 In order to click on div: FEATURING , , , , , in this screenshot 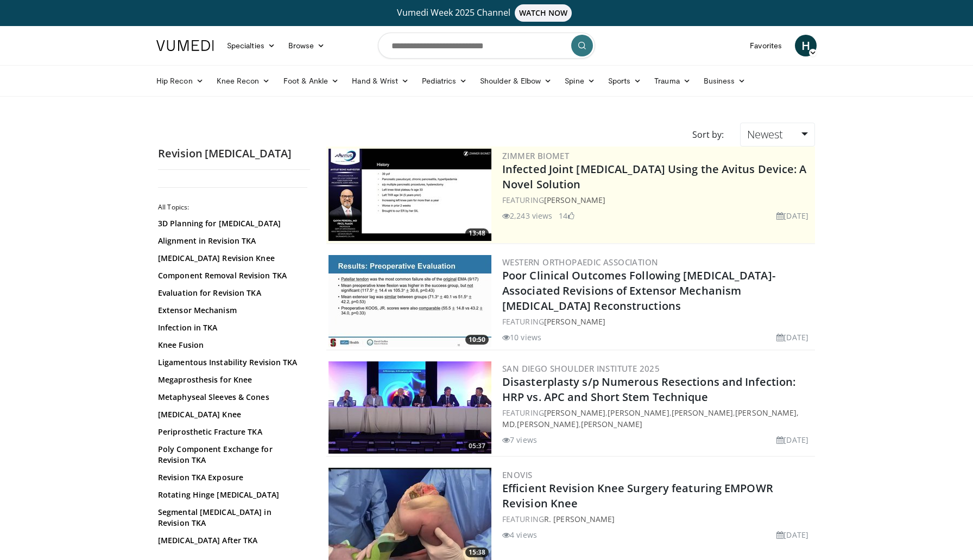, I will do `click(658, 418)`.